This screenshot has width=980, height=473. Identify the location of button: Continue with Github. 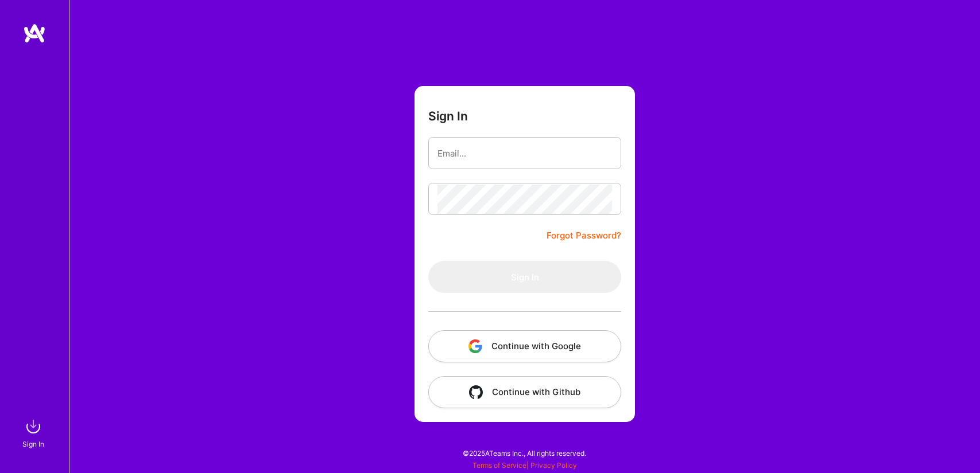
(525, 392).